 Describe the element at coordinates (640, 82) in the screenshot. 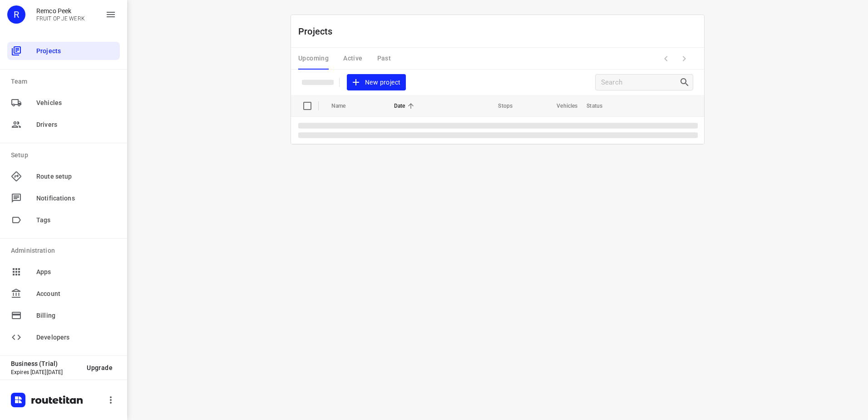

I see `input: Search projects` at that location.